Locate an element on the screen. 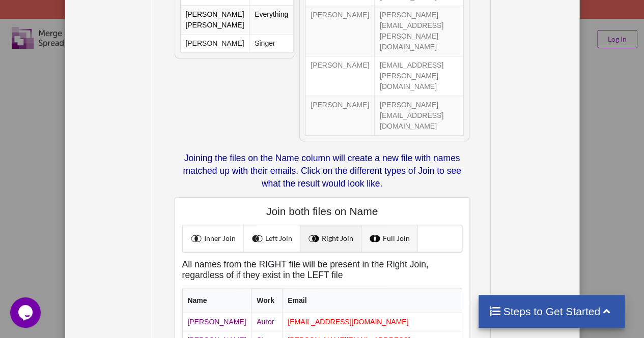  a: Inner Join is located at coordinates (213, 239).